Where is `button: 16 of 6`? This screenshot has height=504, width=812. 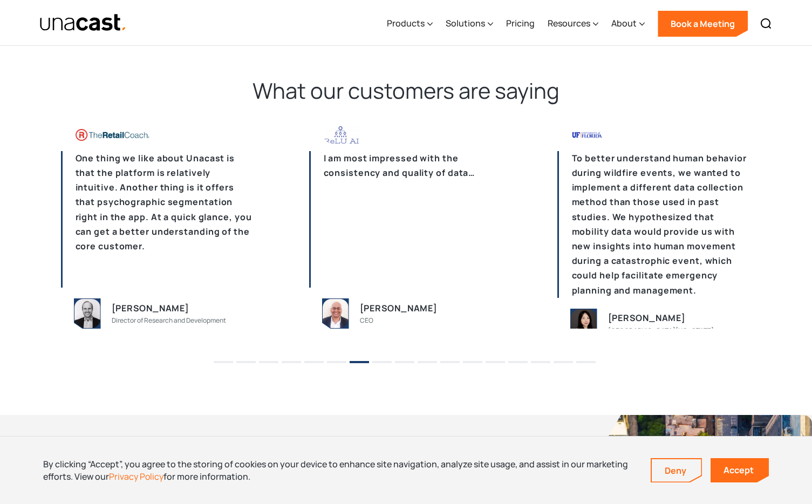 button: 16 of 6 is located at coordinates (563, 362).